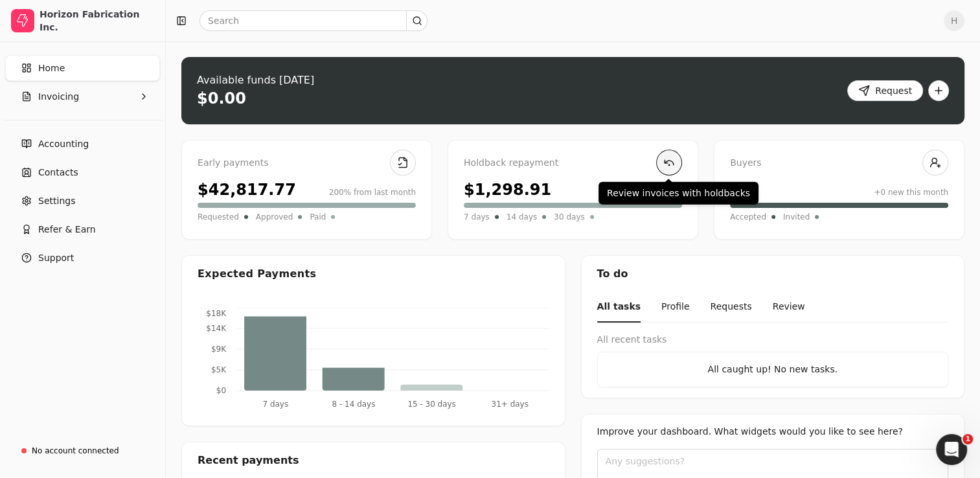 Image resolution: width=980 pixels, height=478 pixels. Describe the element at coordinates (521, 217) in the screenshot. I see `span: 14 days` at that location.